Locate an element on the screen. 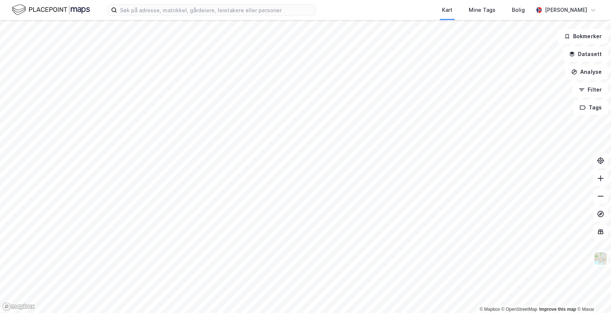 The width and height of the screenshot is (611, 313). button: Datasett is located at coordinates (585, 54).